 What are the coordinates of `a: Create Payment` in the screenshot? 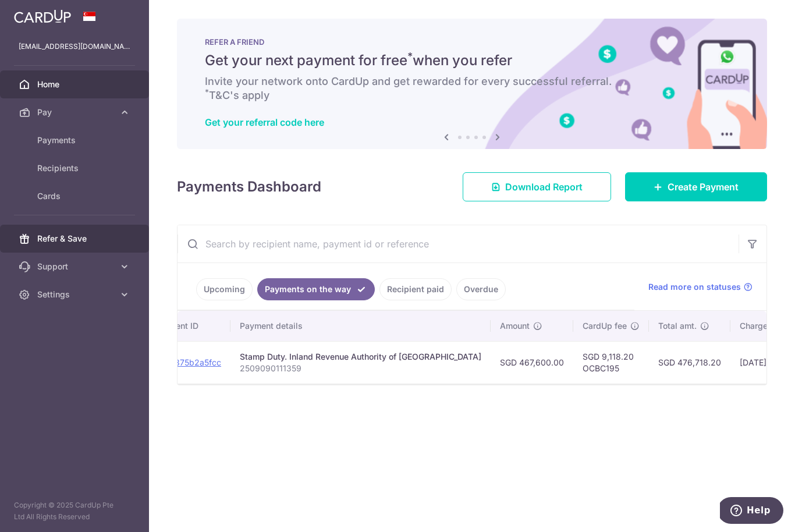 It's located at (696, 187).